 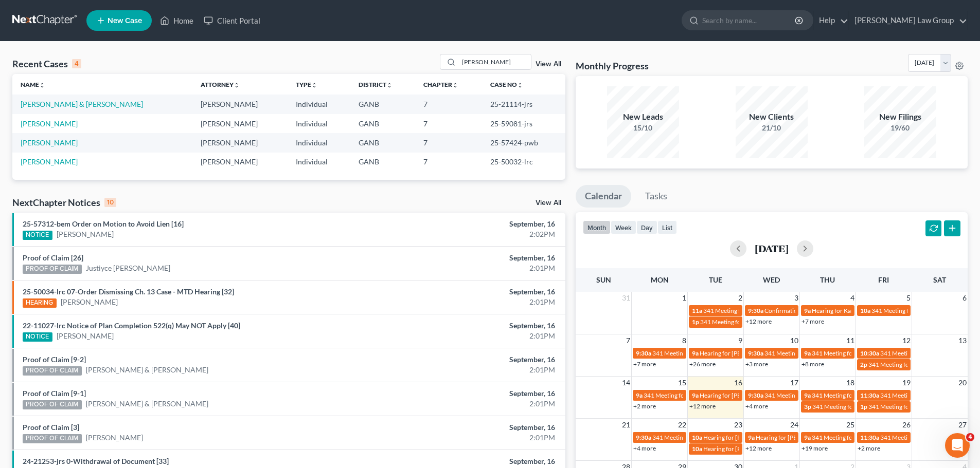 What do you see at coordinates (883, 279) in the screenshot?
I see `span: Fri` at bounding box center [883, 279].